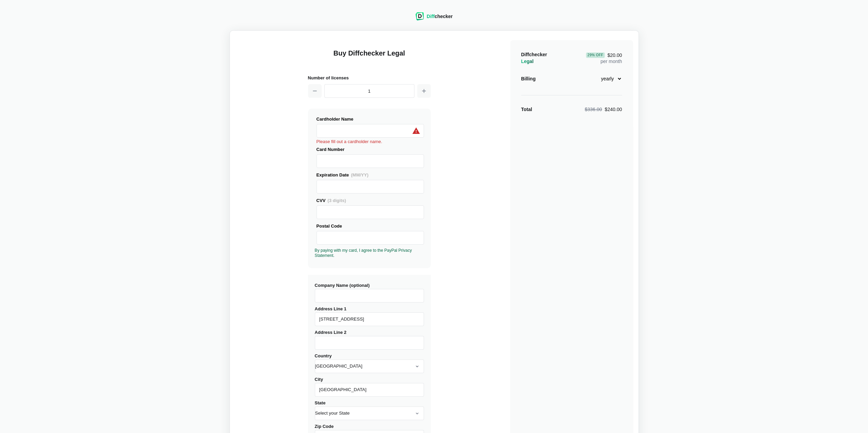 Image resolution: width=868 pixels, height=433 pixels. What do you see at coordinates (369, 411) in the screenshot?
I see `label: State` at bounding box center [369, 411].